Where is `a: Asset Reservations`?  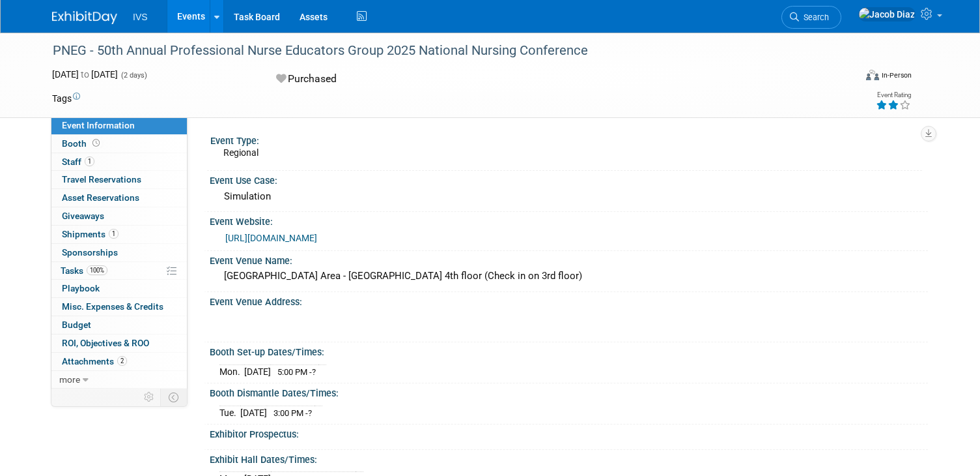 a: Asset Reservations is located at coordinates (119, 198).